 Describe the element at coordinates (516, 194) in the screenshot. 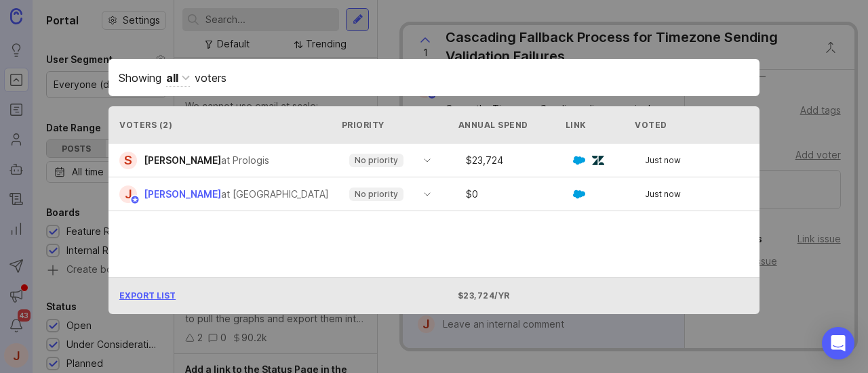

I see `div: $ 0` at that location.